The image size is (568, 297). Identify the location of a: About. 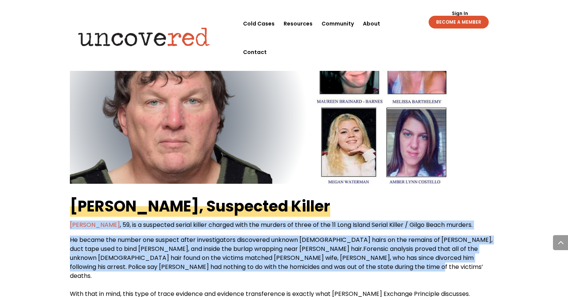
(371, 24).